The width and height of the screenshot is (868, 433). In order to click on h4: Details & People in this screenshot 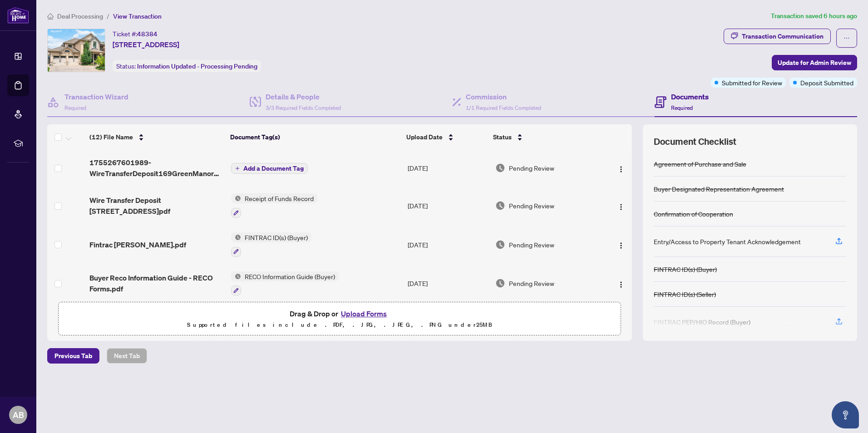, I will do `click(303, 96)`.